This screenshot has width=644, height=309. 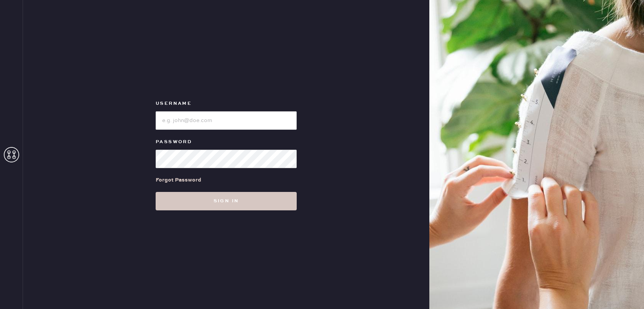 I want to click on label: Password, so click(x=226, y=142).